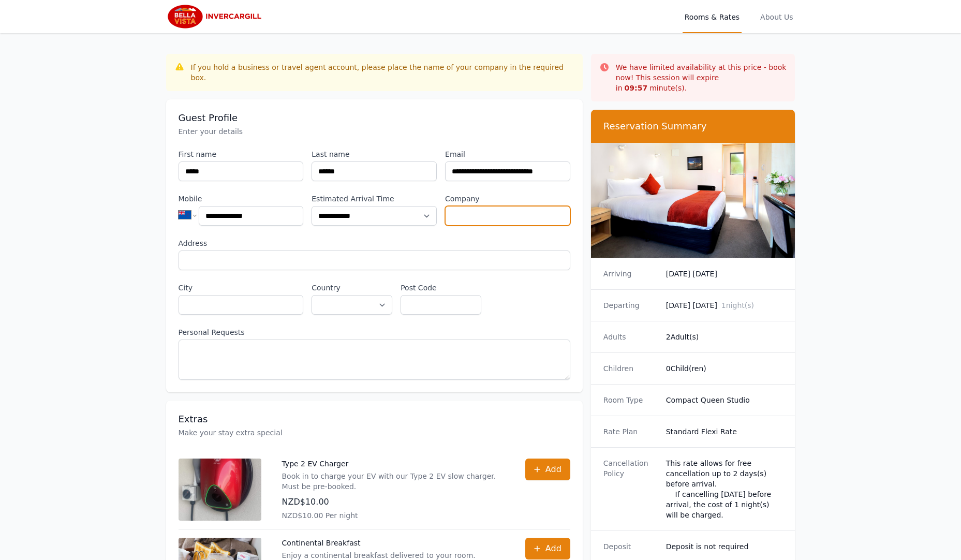 This screenshot has height=560, width=961. Describe the element at coordinates (441, 287) in the screenshot. I see `label: Post Code` at that location.